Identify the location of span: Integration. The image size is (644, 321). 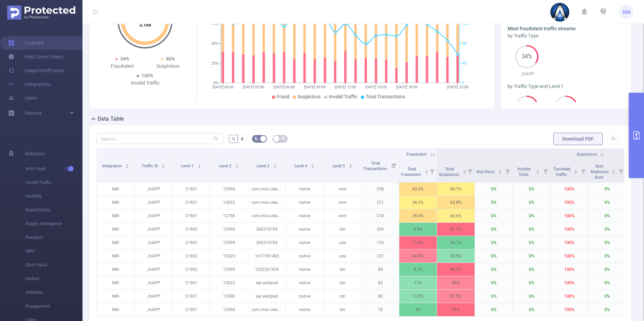
(112, 166).